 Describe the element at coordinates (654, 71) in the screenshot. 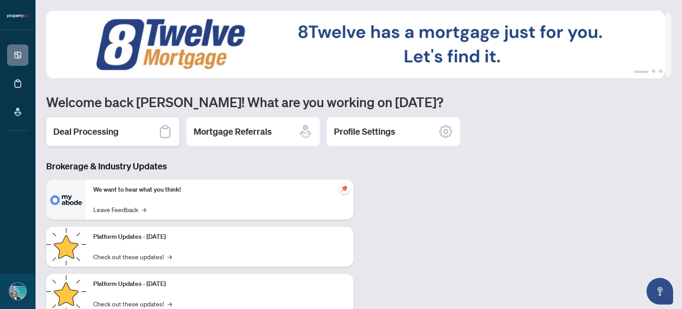

I see `button: 2` at that location.